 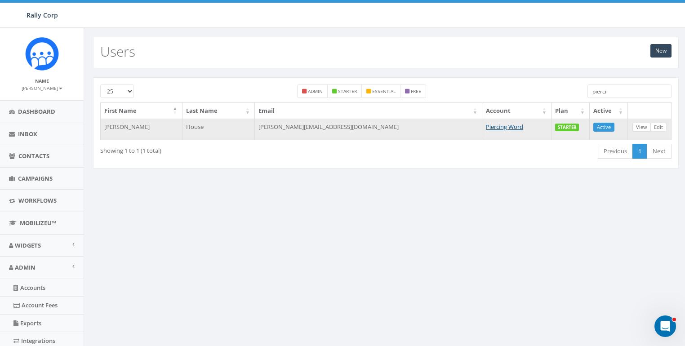 What do you see at coordinates (36, 112) in the screenshot?
I see `span: Dashboard` at bounding box center [36, 112].